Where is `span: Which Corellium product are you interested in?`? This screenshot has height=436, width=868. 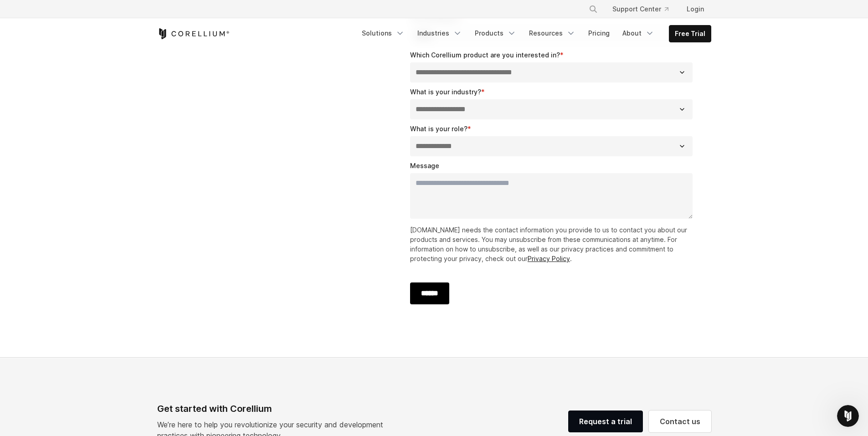 span: Which Corellium product are you interested in? is located at coordinates (485, 55).